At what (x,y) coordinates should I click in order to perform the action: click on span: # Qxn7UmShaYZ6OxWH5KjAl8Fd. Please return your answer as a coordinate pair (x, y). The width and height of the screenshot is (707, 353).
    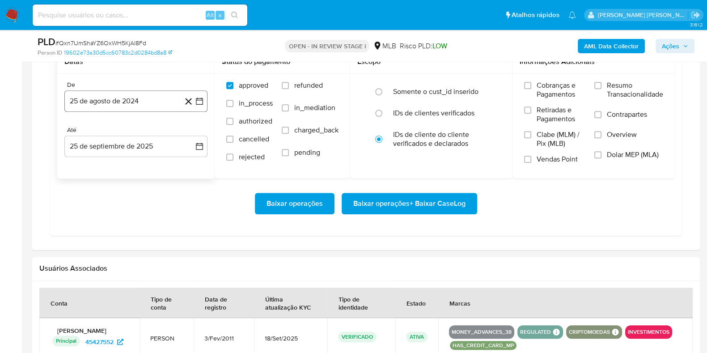
    Looking at the image, I should click on (101, 43).